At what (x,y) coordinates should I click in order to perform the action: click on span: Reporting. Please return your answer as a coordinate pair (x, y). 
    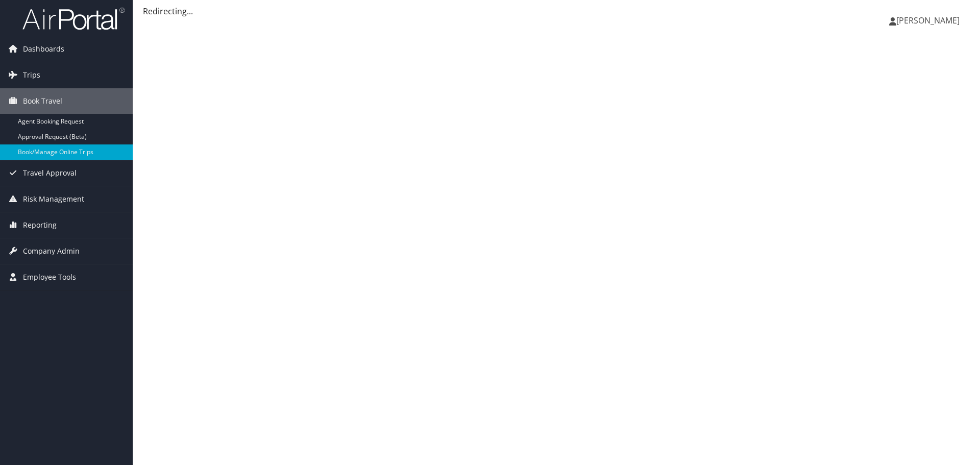
    Looking at the image, I should click on (40, 225).